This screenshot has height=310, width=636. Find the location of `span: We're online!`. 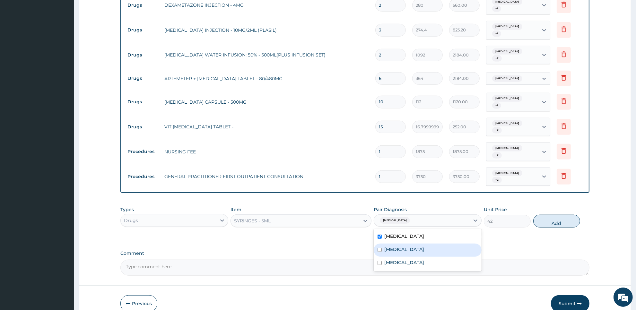

span: We're online! is located at coordinates (63, 113).